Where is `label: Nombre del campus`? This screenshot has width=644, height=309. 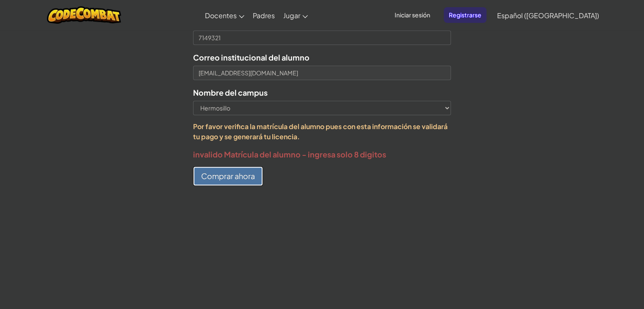 label: Nombre del campus is located at coordinates (231, 92).